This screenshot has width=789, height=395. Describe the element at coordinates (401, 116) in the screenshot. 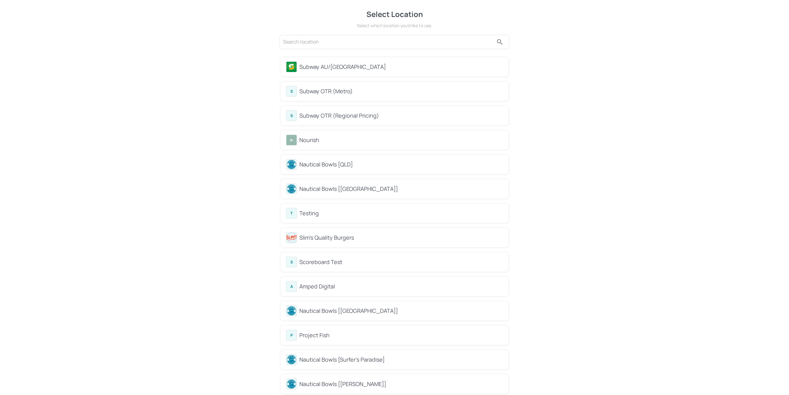

I see `div: Subway OTR (Regional Pricing)` at that location.